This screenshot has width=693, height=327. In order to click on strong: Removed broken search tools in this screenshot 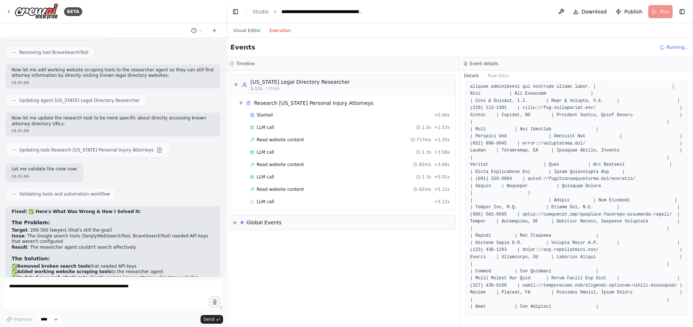, I will do `click(54, 266)`.